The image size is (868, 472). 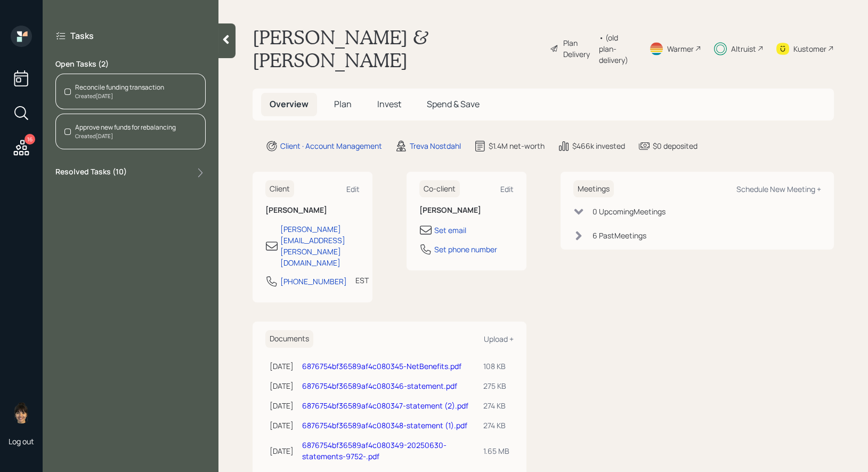 I want to click on span: Overview, so click(x=289, y=104).